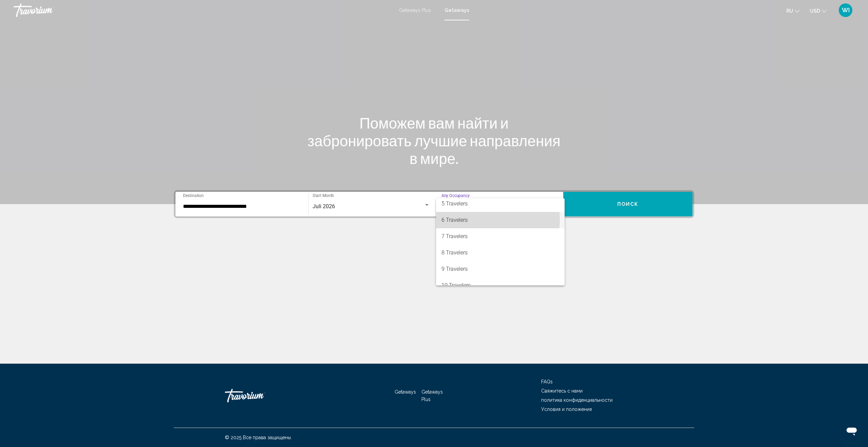  What do you see at coordinates (501, 269) in the screenshot?
I see `span: 9 Travelers` at bounding box center [501, 269].